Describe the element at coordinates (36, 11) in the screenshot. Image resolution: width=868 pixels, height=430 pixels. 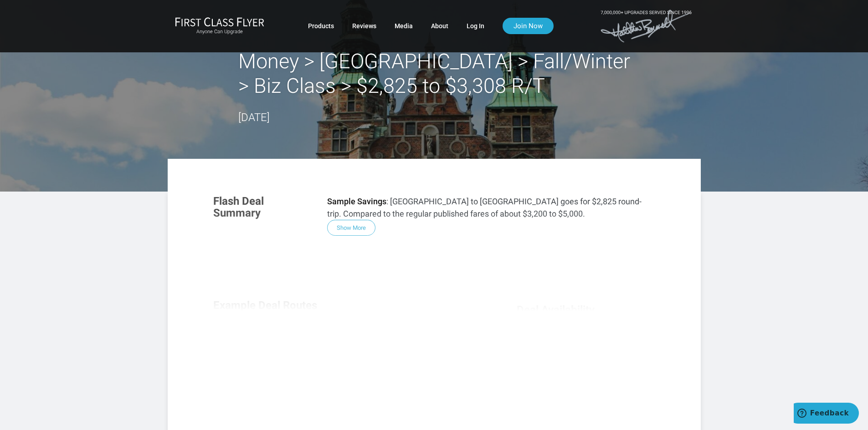
I see `span: Feedback` at that location.